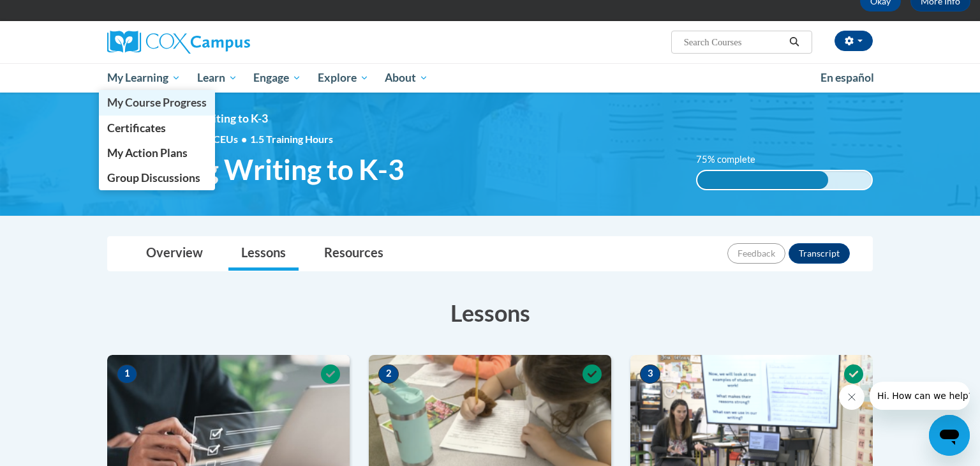 The width and height of the screenshot is (980, 466). What do you see at coordinates (144, 78) in the screenshot?
I see `span: My Learning` at bounding box center [144, 78].